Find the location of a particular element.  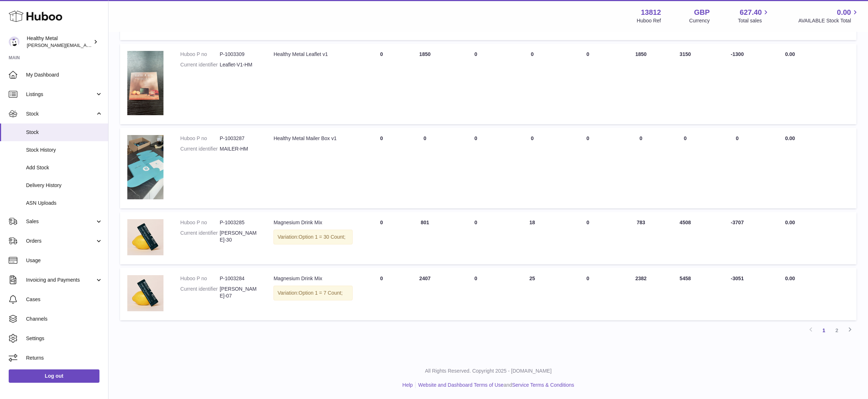

td: 2382 is located at coordinates (641, 294).